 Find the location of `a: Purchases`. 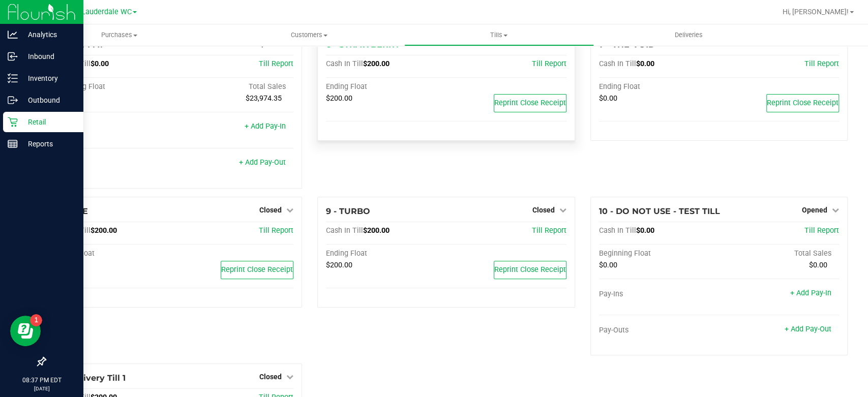

a: Purchases is located at coordinates (119, 35).